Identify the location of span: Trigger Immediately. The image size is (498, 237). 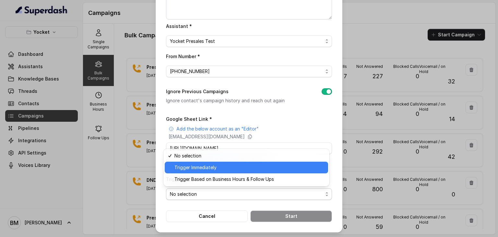
(249, 167).